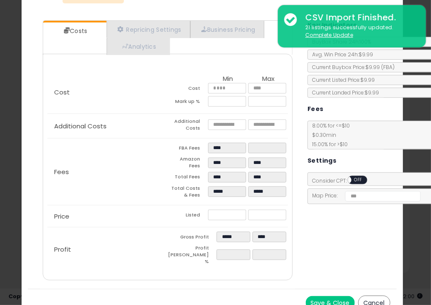  Describe the element at coordinates (268, 79) in the screenshot. I see `th: Max` at that location.